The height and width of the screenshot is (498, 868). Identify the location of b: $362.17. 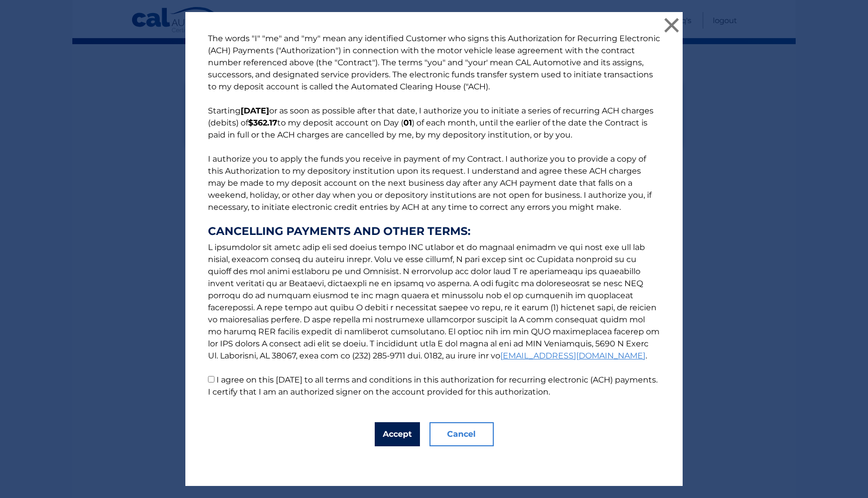
(263, 123).